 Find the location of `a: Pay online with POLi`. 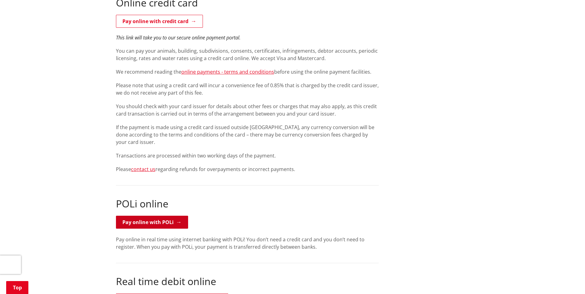

a: Pay online with POLi is located at coordinates (152, 222).